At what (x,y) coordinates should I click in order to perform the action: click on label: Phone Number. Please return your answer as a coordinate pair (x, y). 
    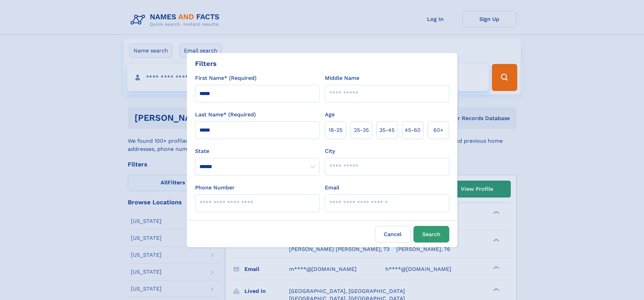
    Looking at the image, I should click on (214, 188).